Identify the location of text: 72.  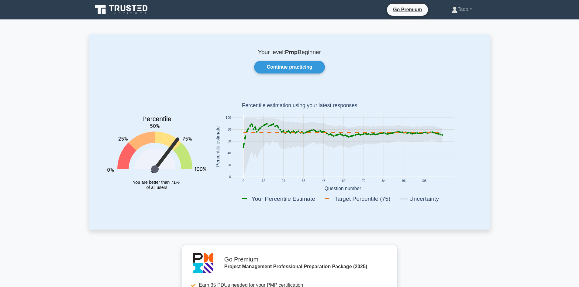
(364, 181).